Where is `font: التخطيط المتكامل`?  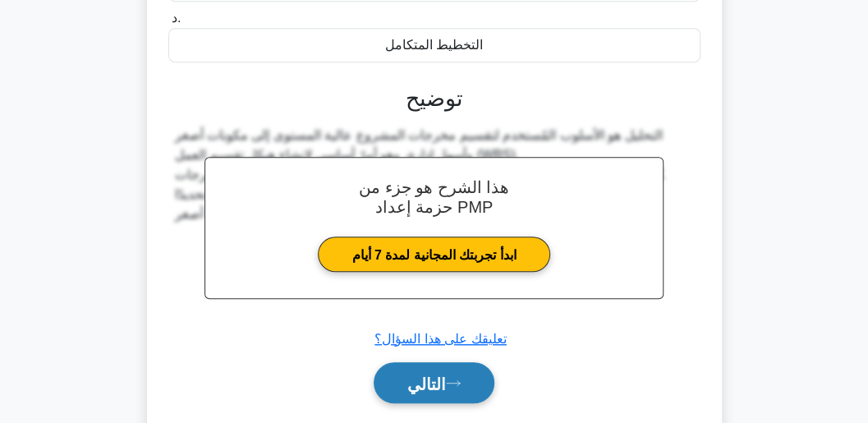
font: التخطيط المتكامل is located at coordinates (433, 44).